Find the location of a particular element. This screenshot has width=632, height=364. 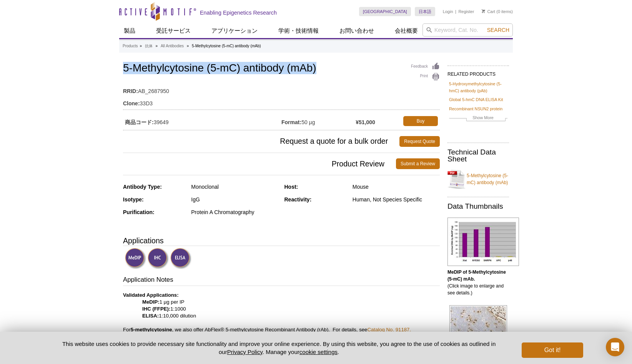

p: (Click image to enlarge and see details.) is located at coordinates (478, 282).